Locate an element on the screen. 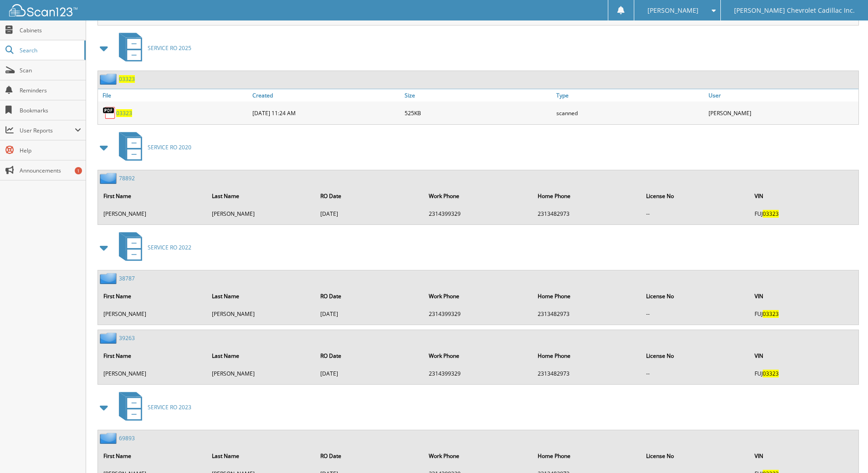 The image size is (868, 473). div: scanned is located at coordinates (630, 113).